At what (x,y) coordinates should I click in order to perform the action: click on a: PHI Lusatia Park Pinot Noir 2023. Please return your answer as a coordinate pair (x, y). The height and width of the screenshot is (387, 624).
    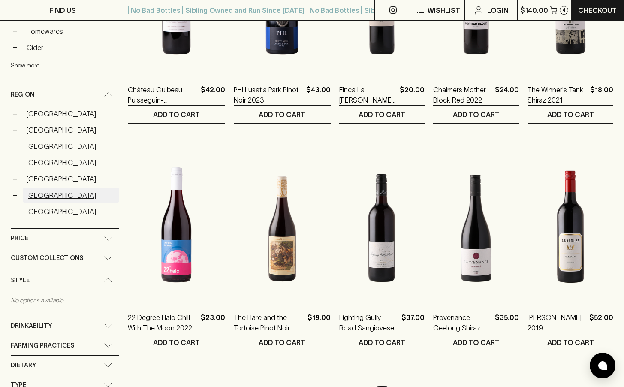
    Looking at the image, I should click on (268, 95).